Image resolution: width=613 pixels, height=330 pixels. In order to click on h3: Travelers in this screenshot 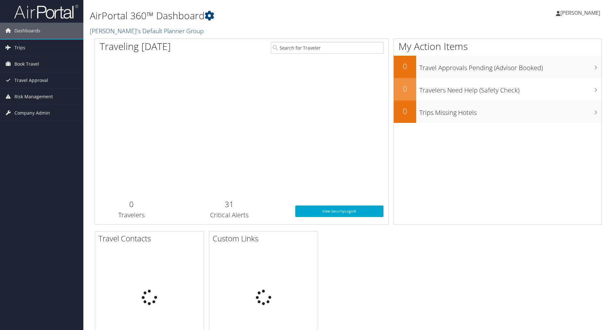, I will do `click(131, 215)`.